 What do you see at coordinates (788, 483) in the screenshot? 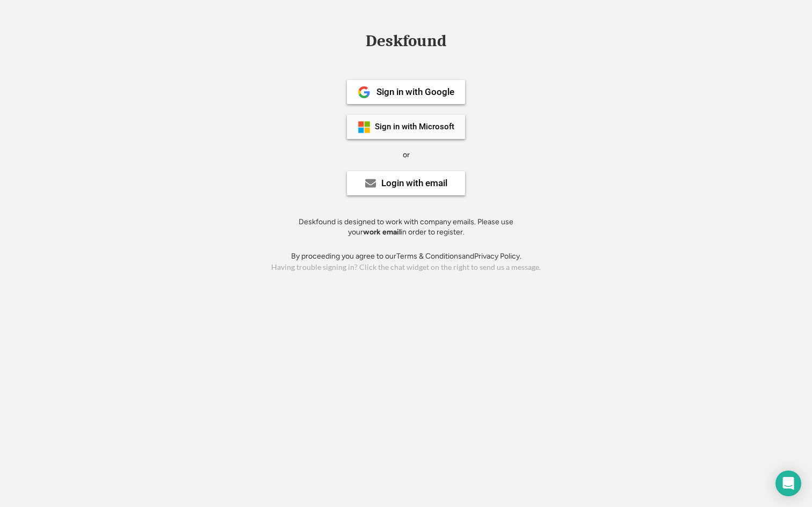
I see `div: Open Intercom Messenger` at bounding box center [788, 483].